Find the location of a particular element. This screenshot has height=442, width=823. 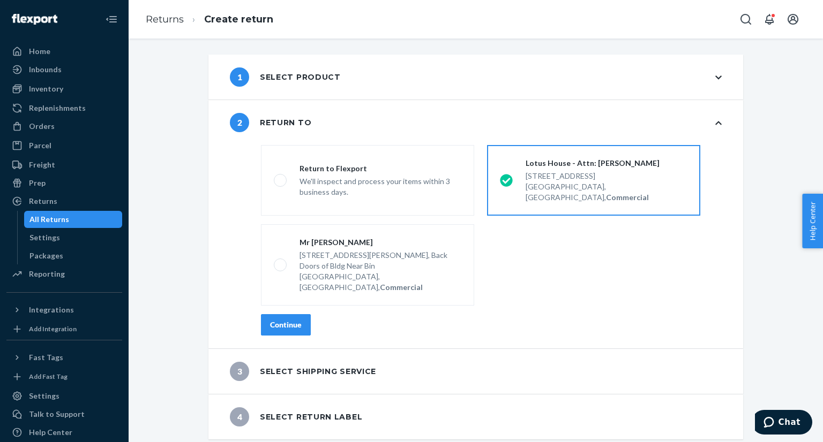

a: Freight is located at coordinates (64, 165).